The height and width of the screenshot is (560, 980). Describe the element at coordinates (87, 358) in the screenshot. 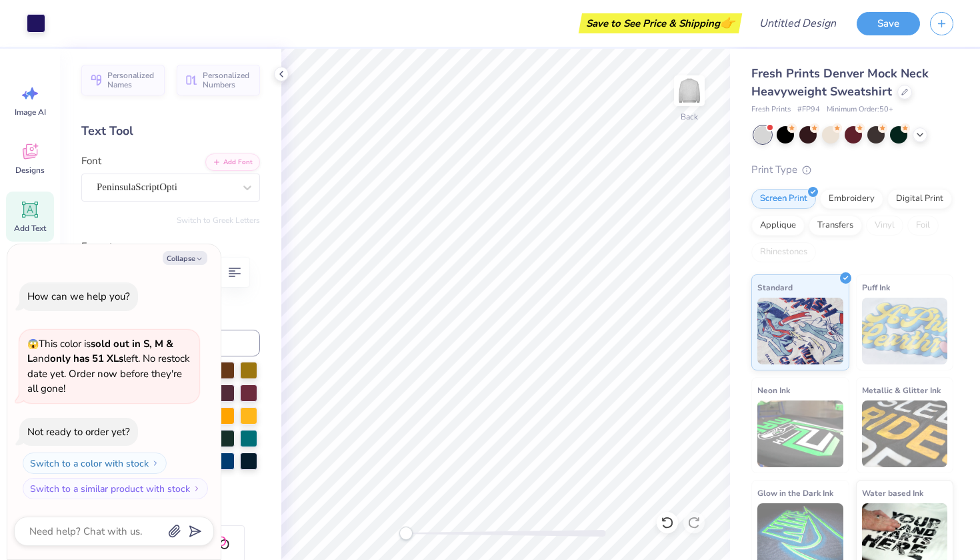

I see `strong: only has 51 XLs` at that location.